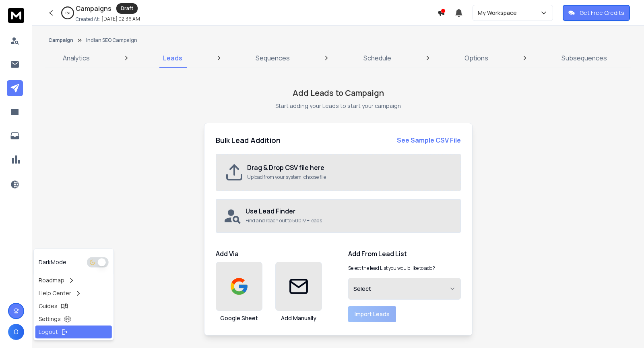 Image resolution: width=644 pixels, height=348 pixels. I want to click on h2: Drag & Drop CSV file here, so click(349, 167).